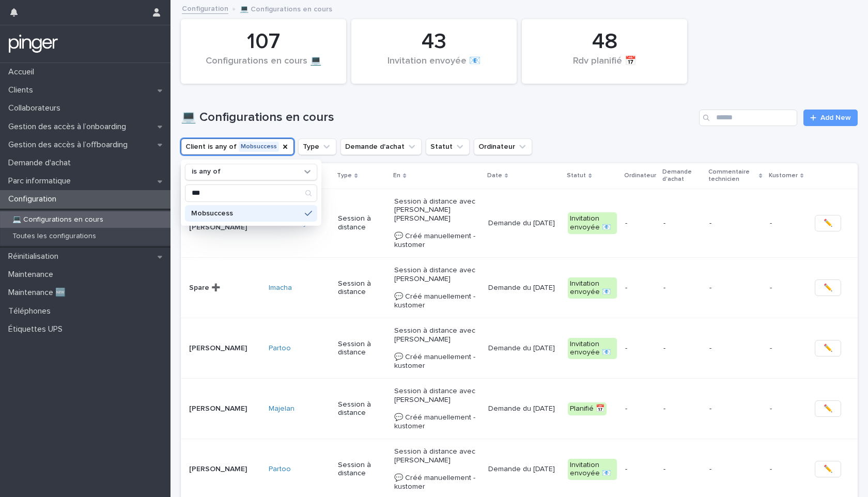 This screenshot has width=868, height=497. Describe the element at coordinates (604, 67) in the screenshot. I see `div: Rdv planifié 📅` at that location.